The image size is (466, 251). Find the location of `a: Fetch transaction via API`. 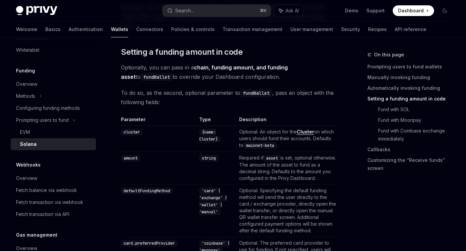

a: Fetch transaction via API is located at coordinates (53, 214).